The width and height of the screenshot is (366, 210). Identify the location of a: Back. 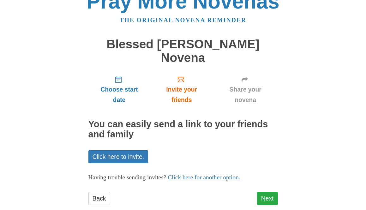
(99, 198).